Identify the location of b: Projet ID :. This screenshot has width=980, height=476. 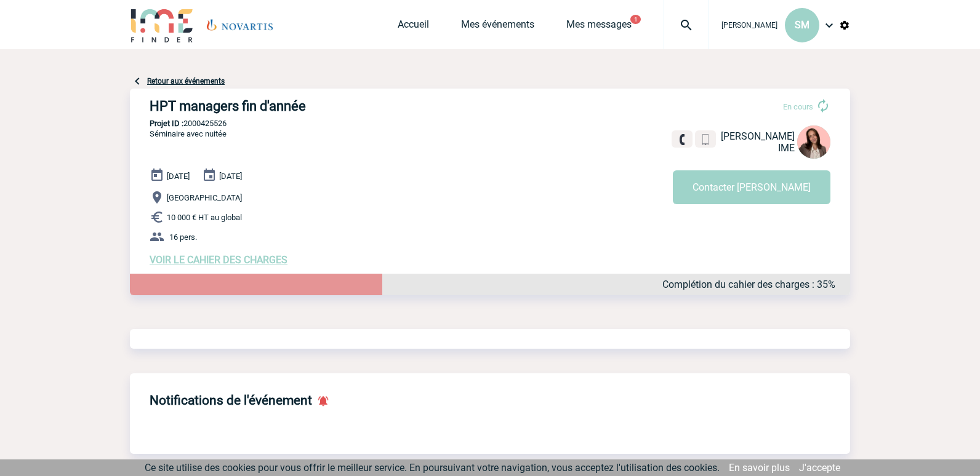
(166, 123).